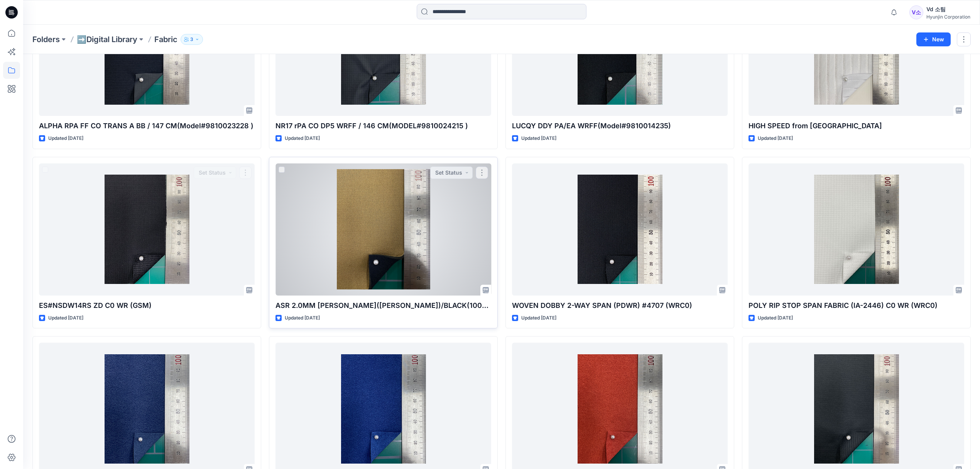 The height and width of the screenshot is (469, 980). Describe the element at coordinates (107, 39) in the screenshot. I see `p: ➡️Digital Library` at that location.